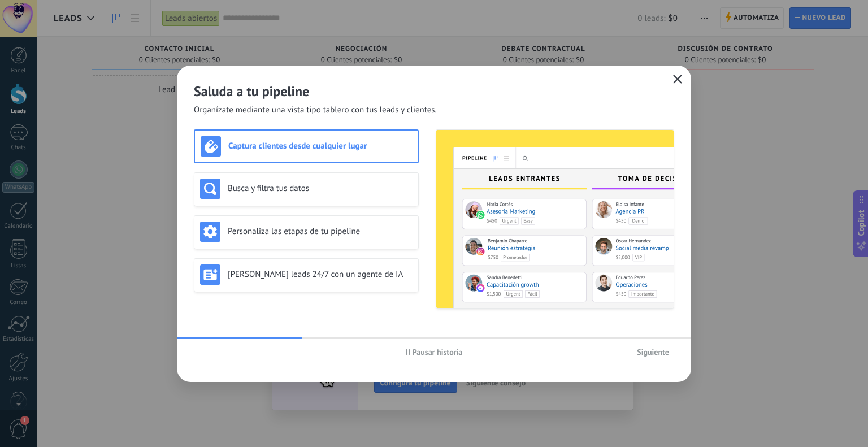 The width and height of the screenshot is (868, 447). What do you see at coordinates (315, 110) in the screenshot?
I see `span: Organízate mediante una vista tipo tablero con tus leads y clientes.` at bounding box center [315, 110].